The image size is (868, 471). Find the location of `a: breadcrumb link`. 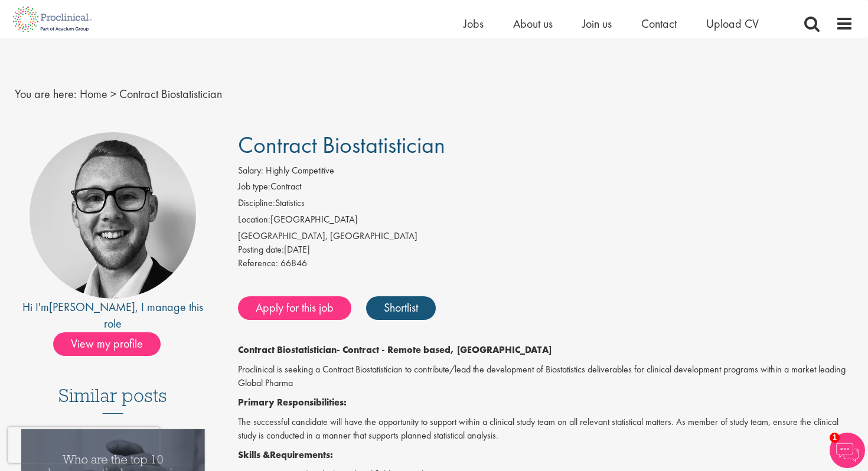

a: breadcrumb link is located at coordinates (93, 94).